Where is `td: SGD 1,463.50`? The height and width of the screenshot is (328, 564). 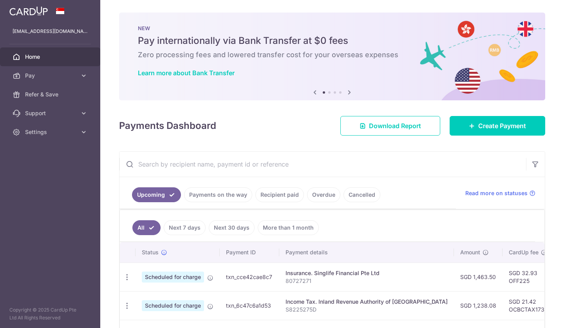
td: SGD 1,463.50 is located at coordinates (478, 277).